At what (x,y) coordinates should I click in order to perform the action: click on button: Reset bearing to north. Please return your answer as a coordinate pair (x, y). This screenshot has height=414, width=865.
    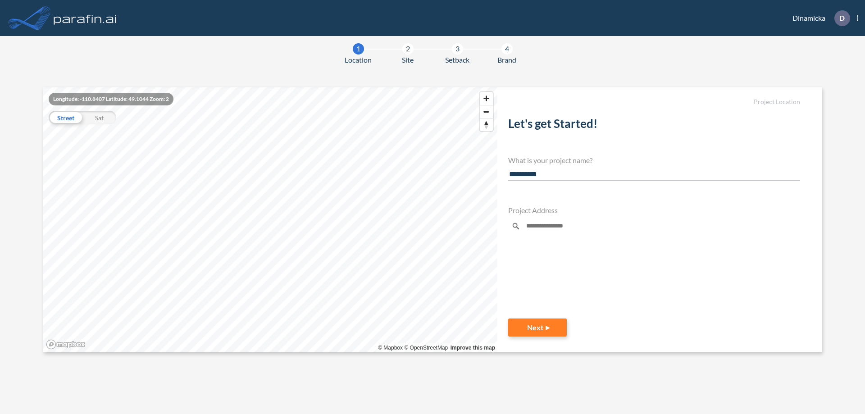
    Looking at the image, I should click on (486, 124).